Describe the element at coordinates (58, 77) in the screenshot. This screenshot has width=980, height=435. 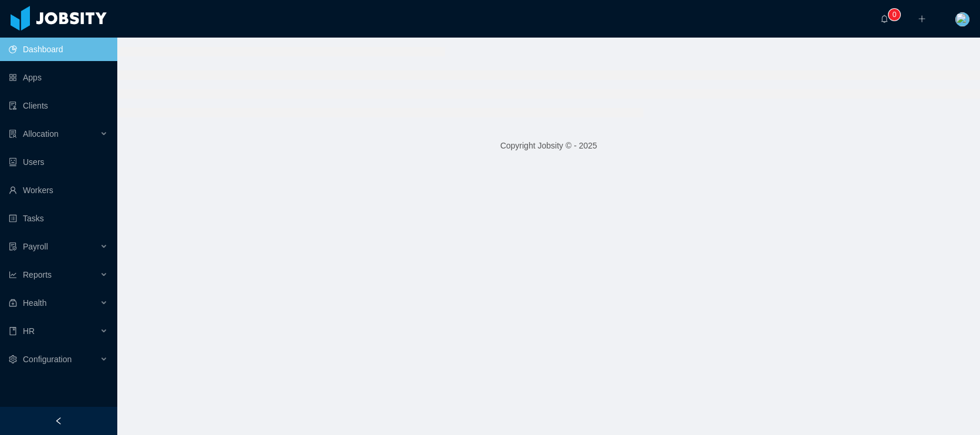
I see `a: icon: appstoreApps` at that location.